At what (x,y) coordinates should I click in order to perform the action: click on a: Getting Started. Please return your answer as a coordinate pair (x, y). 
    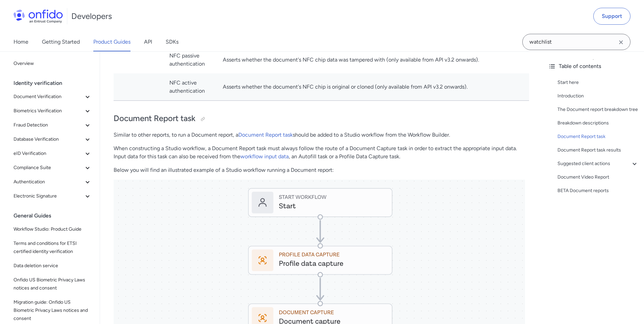
    Looking at the image, I should click on (61, 42).